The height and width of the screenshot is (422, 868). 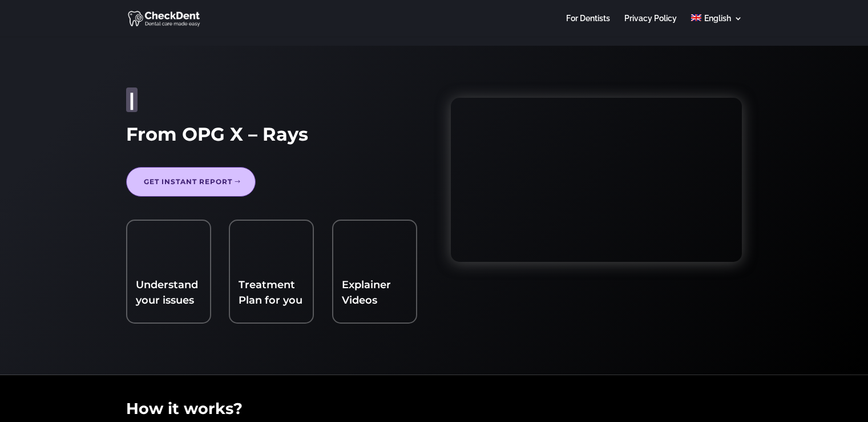 What do you see at coordinates (651, 25) in the screenshot?
I see `a: Privacy Policy` at bounding box center [651, 25].